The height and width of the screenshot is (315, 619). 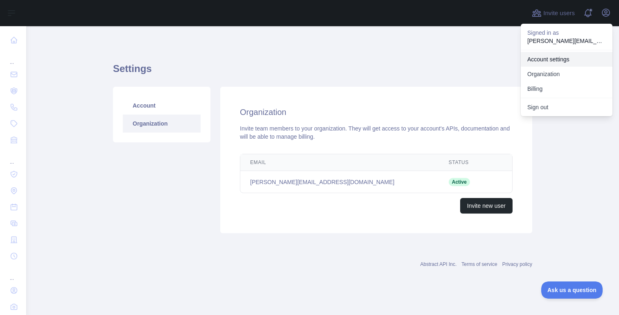 What do you see at coordinates (517, 264) in the screenshot?
I see `a: Privacy policy` at bounding box center [517, 264].